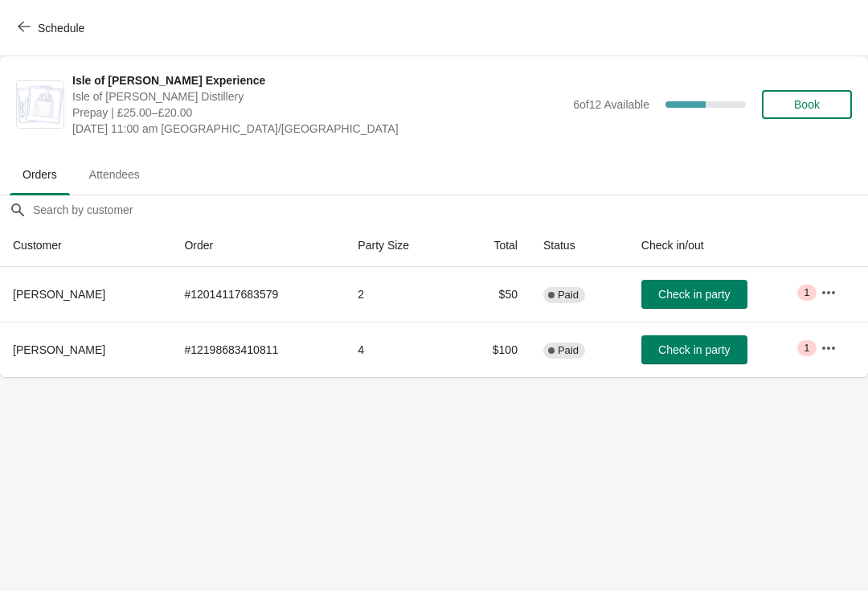 The width and height of the screenshot is (868, 591). What do you see at coordinates (40, 105) in the screenshot?
I see `img: Isle of Harris Gin Experience` at bounding box center [40, 105].